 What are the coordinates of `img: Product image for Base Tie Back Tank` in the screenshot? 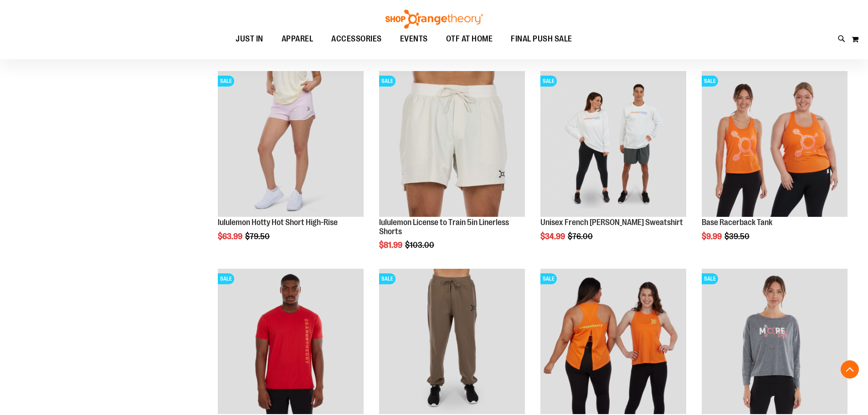 It's located at (614, 342).